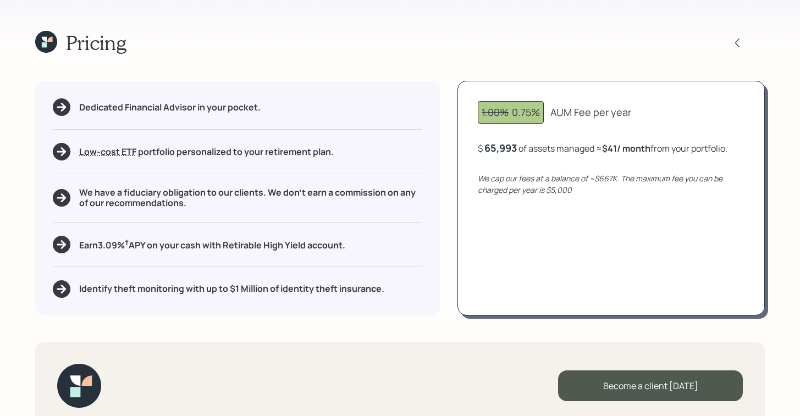 The width and height of the screenshot is (800, 416). What do you see at coordinates (626, 148) in the screenshot?
I see `b: $41 / month` at bounding box center [626, 148].